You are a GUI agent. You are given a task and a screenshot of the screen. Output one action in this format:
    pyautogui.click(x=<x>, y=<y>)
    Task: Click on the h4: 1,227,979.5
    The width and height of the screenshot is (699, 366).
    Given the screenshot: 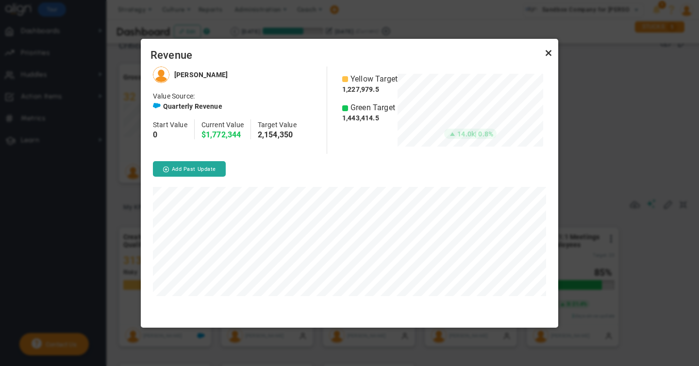 What is the action you would take?
    pyautogui.click(x=370, y=89)
    